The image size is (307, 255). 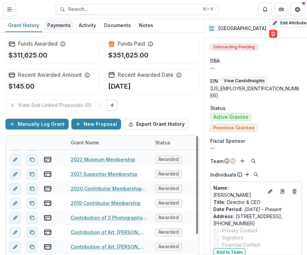 What do you see at coordinates (219, 202) in the screenshot?
I see `span: Title :` at bounding box center [219, 202].